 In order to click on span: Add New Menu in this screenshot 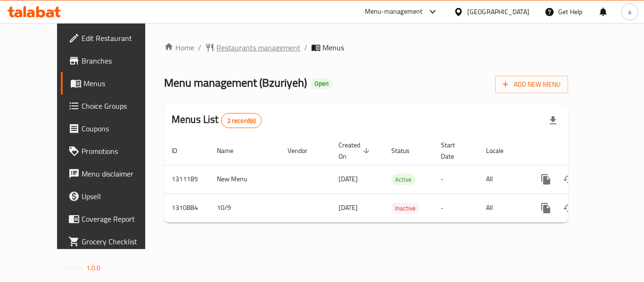, I will do `click(532, 85)`.